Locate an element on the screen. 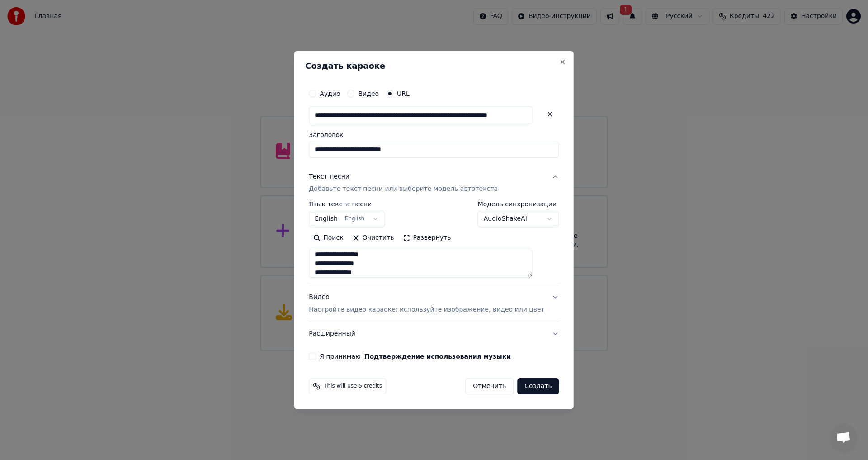 The image size is (868, 460). div: Текст песниДобавьте текст песни или выберите модель автотекста is located at coordinates (434, 243).